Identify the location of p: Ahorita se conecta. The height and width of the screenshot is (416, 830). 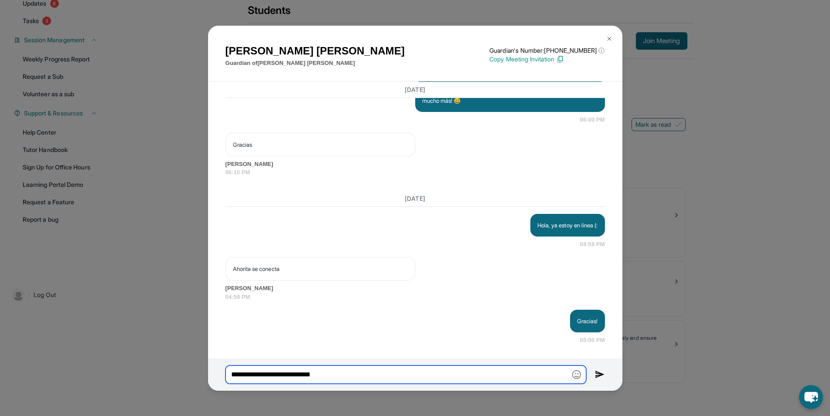
(320, 269).